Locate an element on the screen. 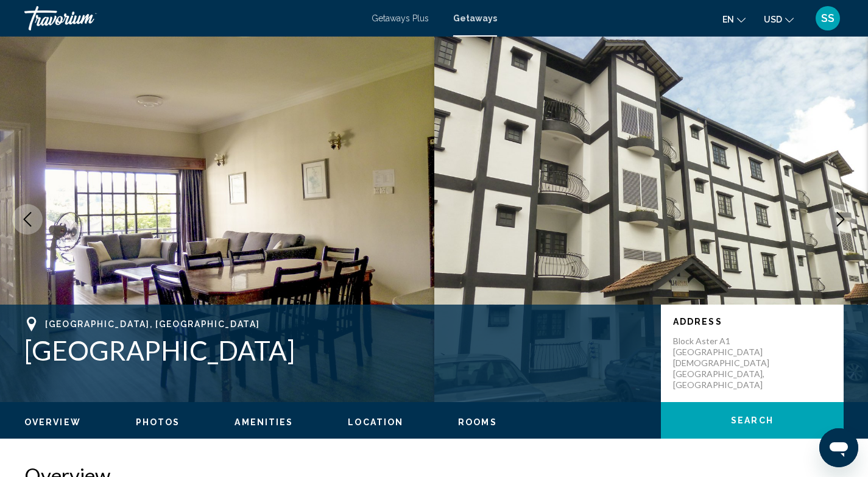 The height and width of the screenshot is (477, 868). span: SS is located at coordinates (828, 19).